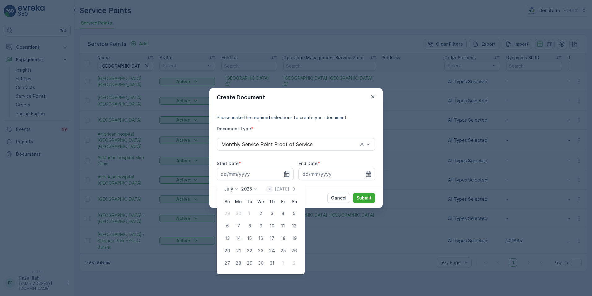 The height and width of the screenshot is (296, 592). I want to click on div: 8, so click(250, 226).